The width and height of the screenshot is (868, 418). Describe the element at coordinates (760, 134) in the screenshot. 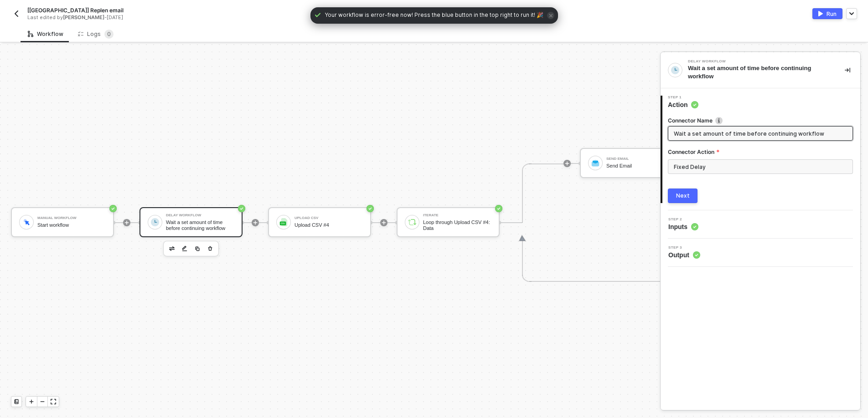

I see `input: Enter description` at that location.